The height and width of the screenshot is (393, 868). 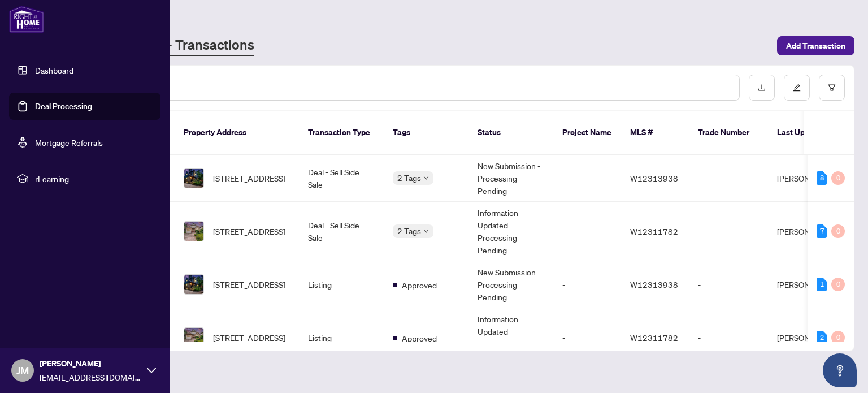 What do you see at coordinates (840, 370) in the screenshot?
I see `button: Open asap` at bounding box center [840, 370].